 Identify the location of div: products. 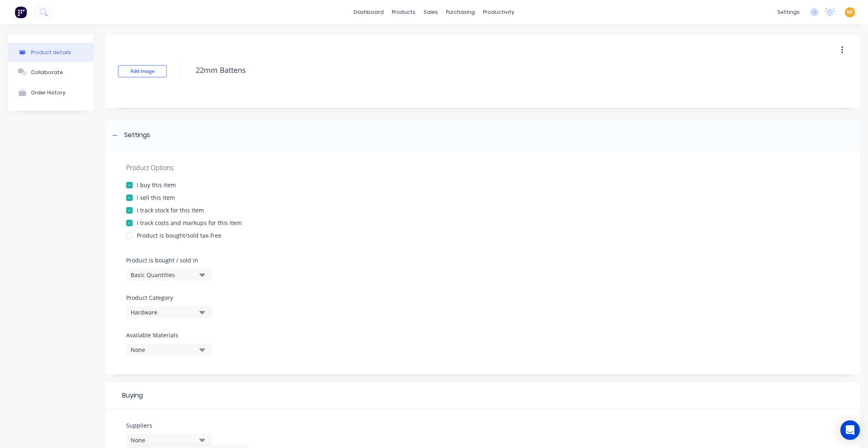
(404, 13).